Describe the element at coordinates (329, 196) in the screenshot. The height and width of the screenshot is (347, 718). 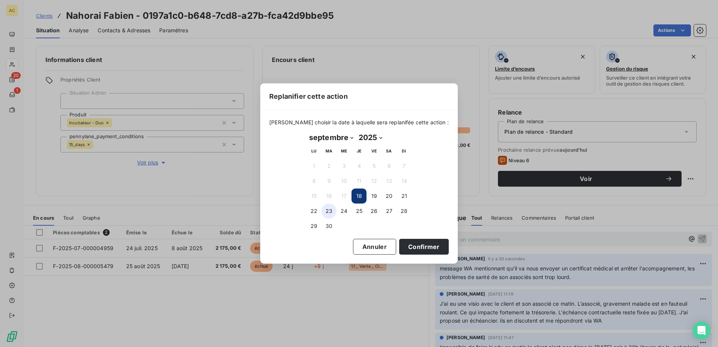
I see `button: 16` at that location.